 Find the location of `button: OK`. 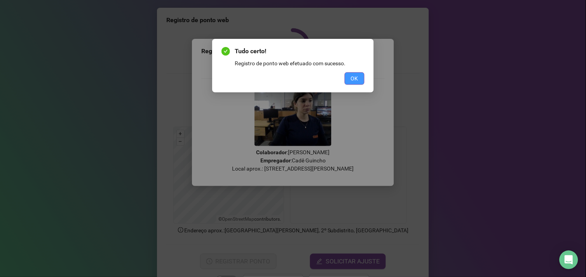

button: OK is located at coordinates (355, 79).